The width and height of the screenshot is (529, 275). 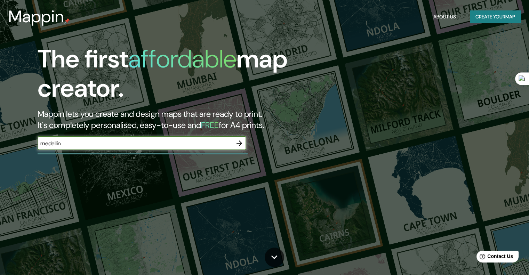 What do you see at coordinates (210, 125) in the screenshot?
I see `h5: FREE` at bounding box center [210, 125].